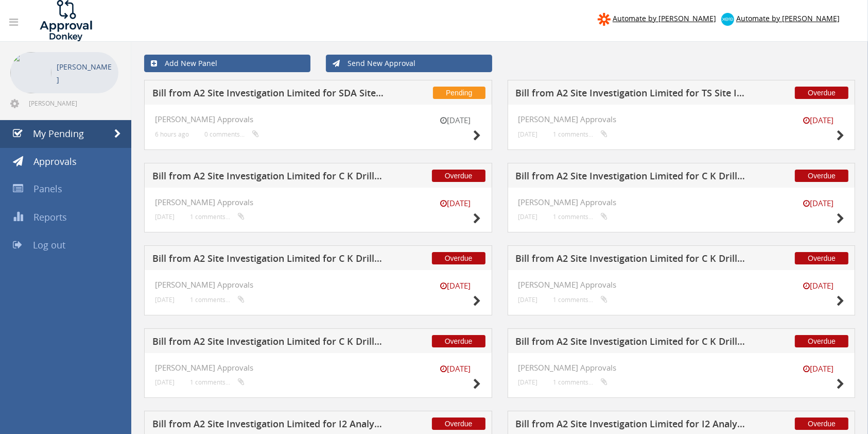 The image size is (868, 434). I want to click on img: xero-logo.png, so click(727, 19).